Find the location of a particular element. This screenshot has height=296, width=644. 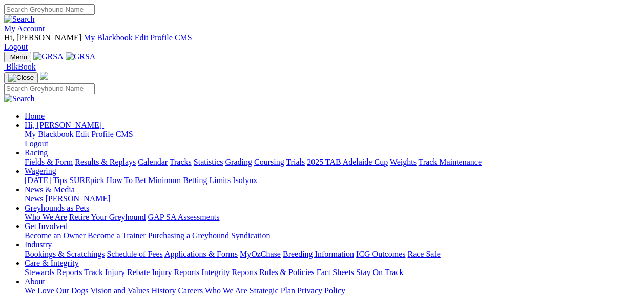

a: Track Injury Rebate is located at coordinates (117, 272).